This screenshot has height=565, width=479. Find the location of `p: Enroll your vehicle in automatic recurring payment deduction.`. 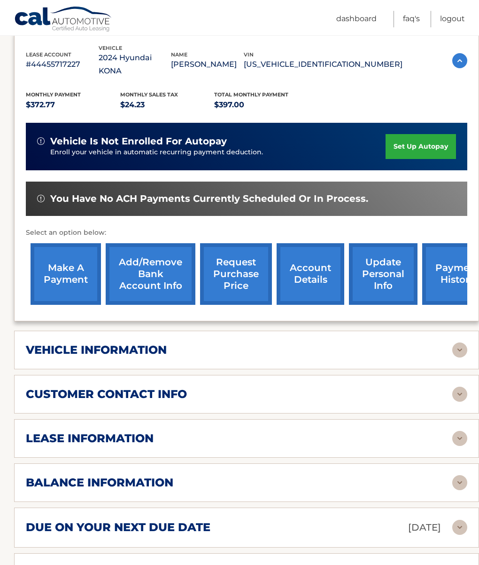

p: Enroll your vehicle in automatic recurring payment deduction. is located at coordinates (218, 152).